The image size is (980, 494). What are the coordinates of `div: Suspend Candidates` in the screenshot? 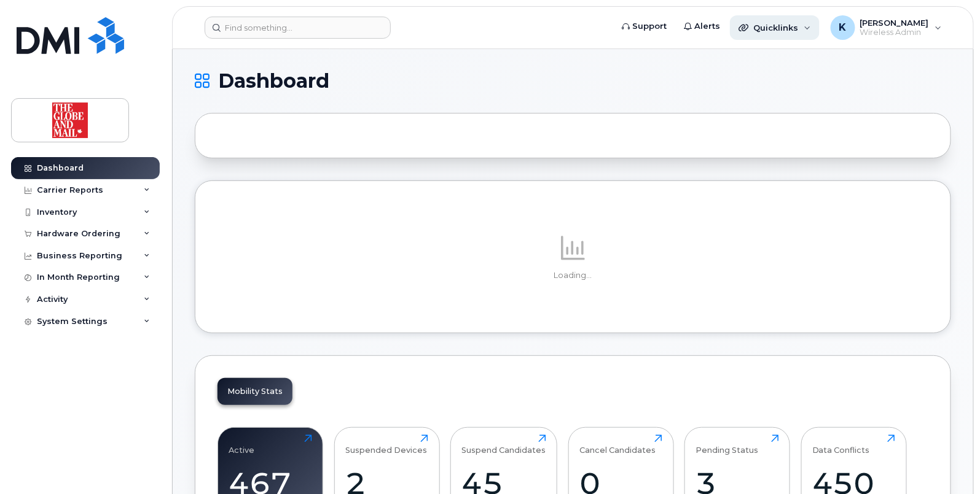 It's located at (504, 444).